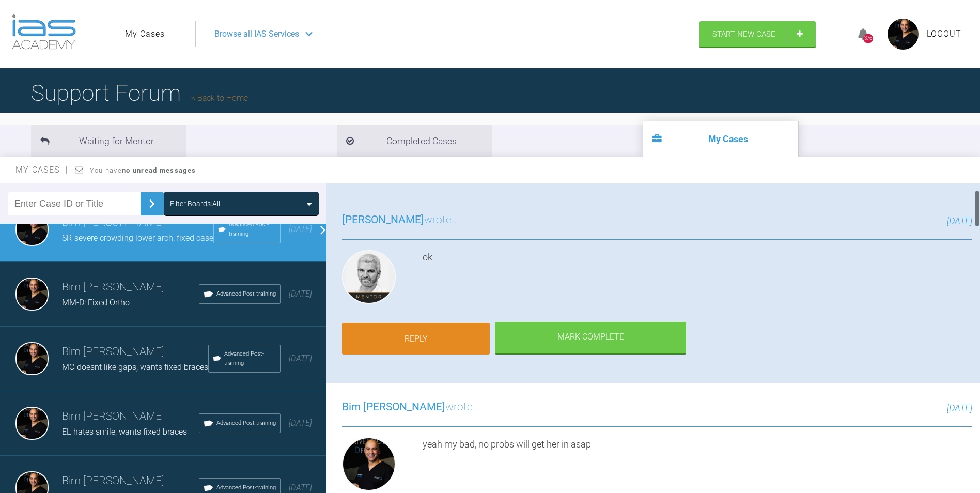  I want to click on a: Back to Home, so click(220, 98).